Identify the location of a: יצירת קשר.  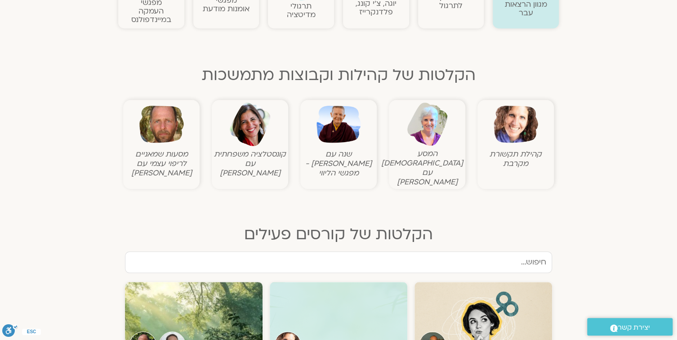
(629, 326).